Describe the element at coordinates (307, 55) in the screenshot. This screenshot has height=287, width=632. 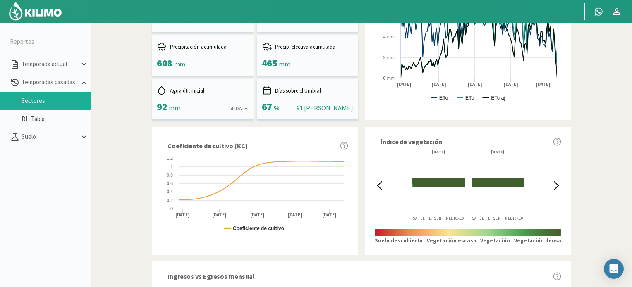
I see `kil-mini-card: report-summary-cards.ACCUMULATED_EFFECTIVE_PRECIPITATION` at that location.